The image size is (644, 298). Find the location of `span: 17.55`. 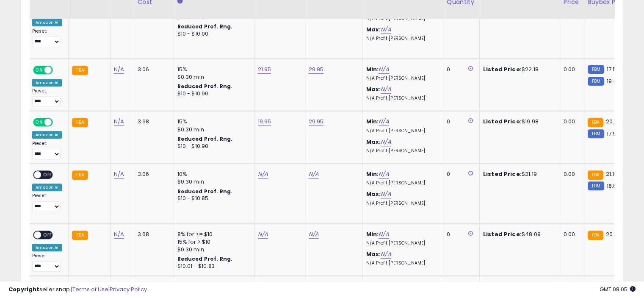

span: 17.55 is located at coordinates (613, 69).